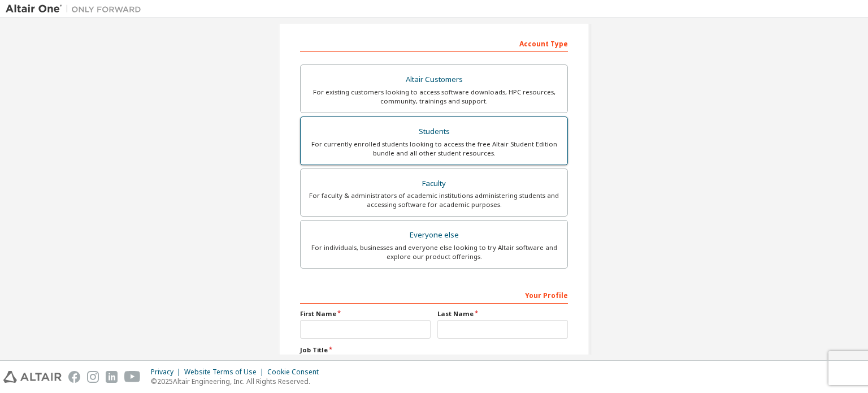 This screenshot has width=868, height=393. Describe the element at coordinates (74, 377) in the screenshot. I see `img: facebook.svg` at that location.